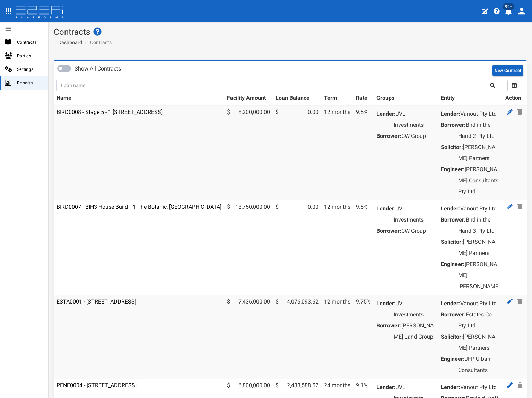 This screenshot has width=532, height=398. I want to click on dd: Estates Co Pty Ltd, so click(479, 320).